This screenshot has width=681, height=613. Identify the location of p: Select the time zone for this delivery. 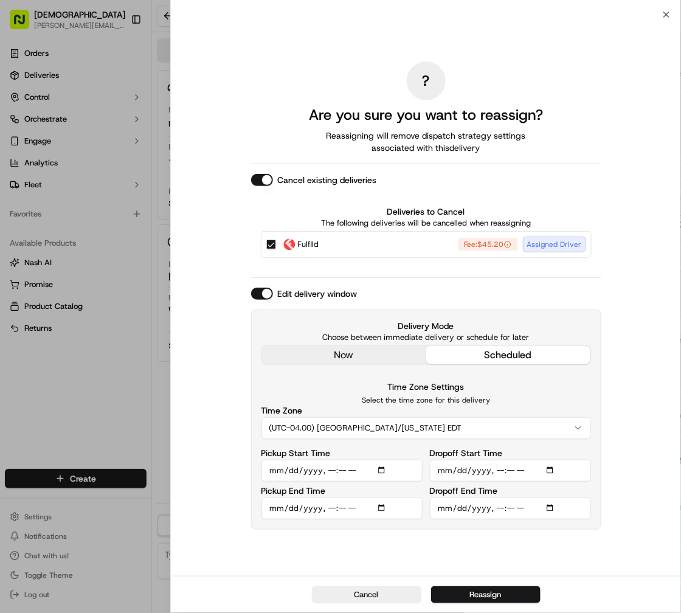
(426, 400).